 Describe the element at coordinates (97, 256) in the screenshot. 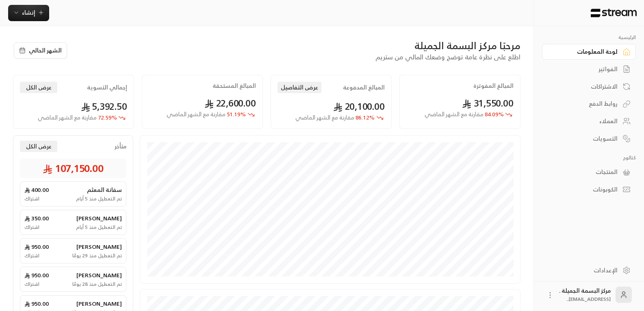

I see `span: تم التعطيل منذ 29 يومًا` at that location.